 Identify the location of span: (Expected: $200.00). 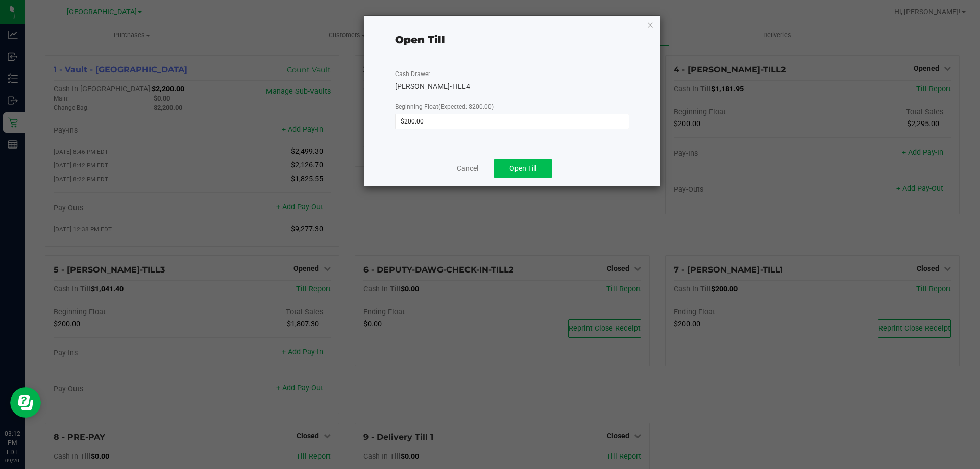
(466, 107).